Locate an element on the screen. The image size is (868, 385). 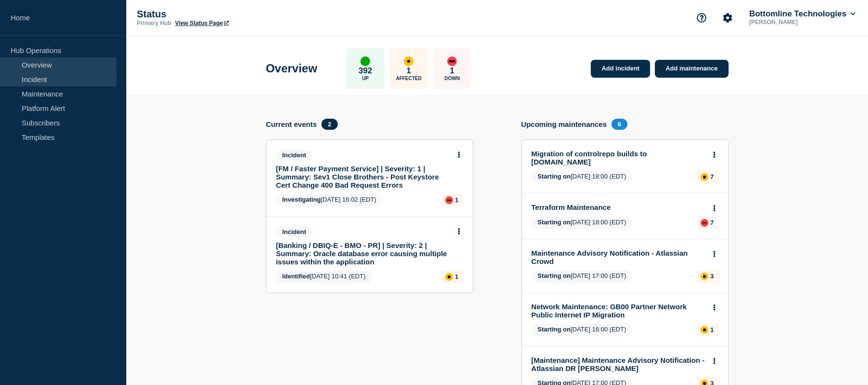
h4: Upcoming maintenances is located at coordinates (565, 124).